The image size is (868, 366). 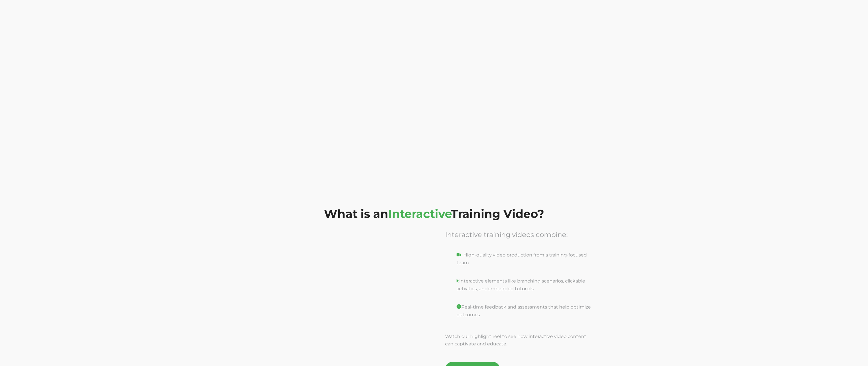 I want to click on span: Interactive elements like branching scenarios, clickable activities, and, so click(x=521, y=285).